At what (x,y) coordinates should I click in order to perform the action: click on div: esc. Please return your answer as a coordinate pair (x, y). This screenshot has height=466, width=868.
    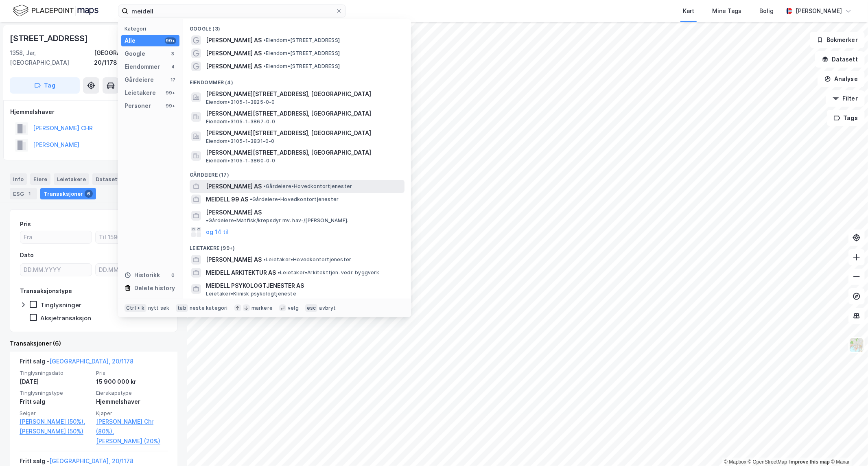
    Looking at the image, I should click on (311, 308).